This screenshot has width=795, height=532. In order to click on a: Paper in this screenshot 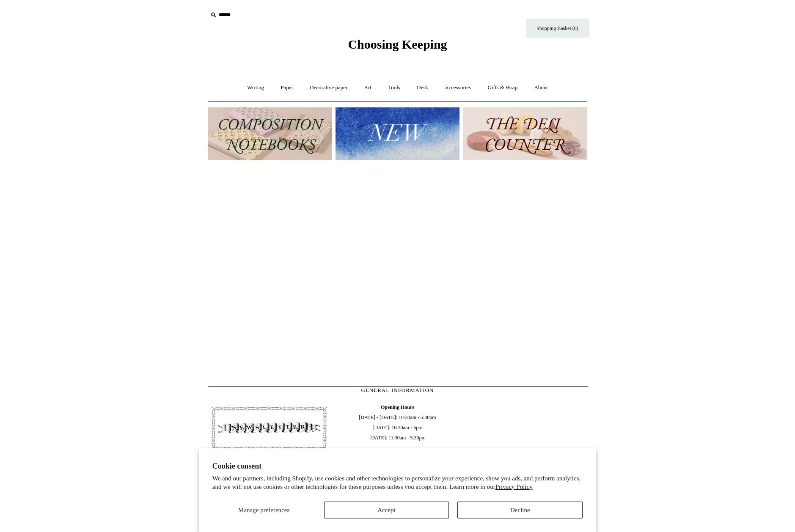, I will do `click(287, 88)`.